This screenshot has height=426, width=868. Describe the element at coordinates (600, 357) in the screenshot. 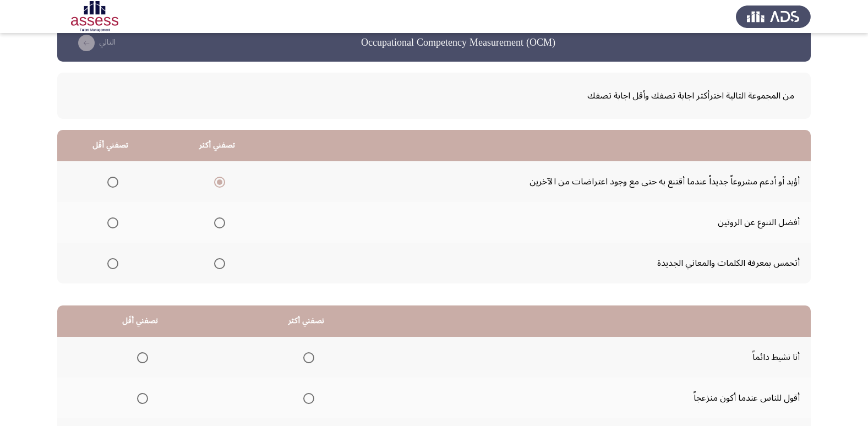

I see `td: أنا نشيط دائماً` at that location.